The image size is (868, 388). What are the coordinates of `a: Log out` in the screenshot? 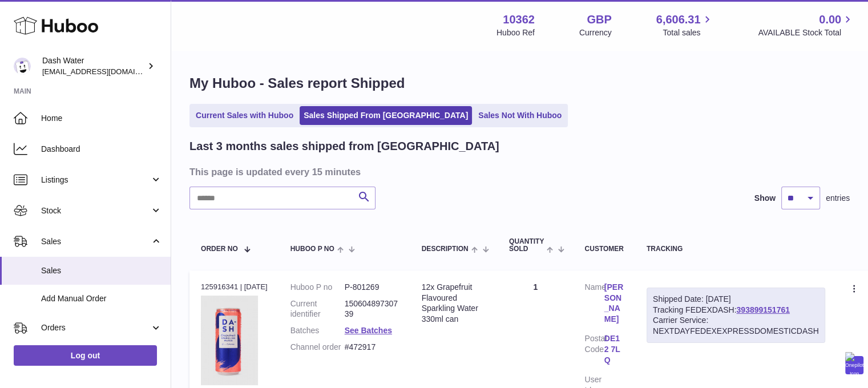 It's located at (85, 355).